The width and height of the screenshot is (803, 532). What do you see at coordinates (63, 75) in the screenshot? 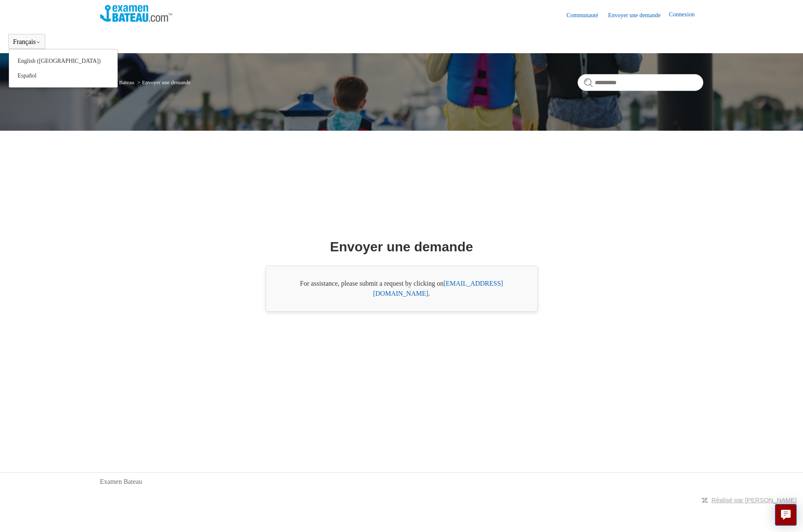
I see `a: Español` at bounding box center [63, 75].